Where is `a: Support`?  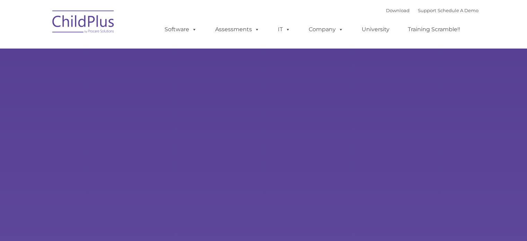
a: Support is located at coordinates (427, 10).